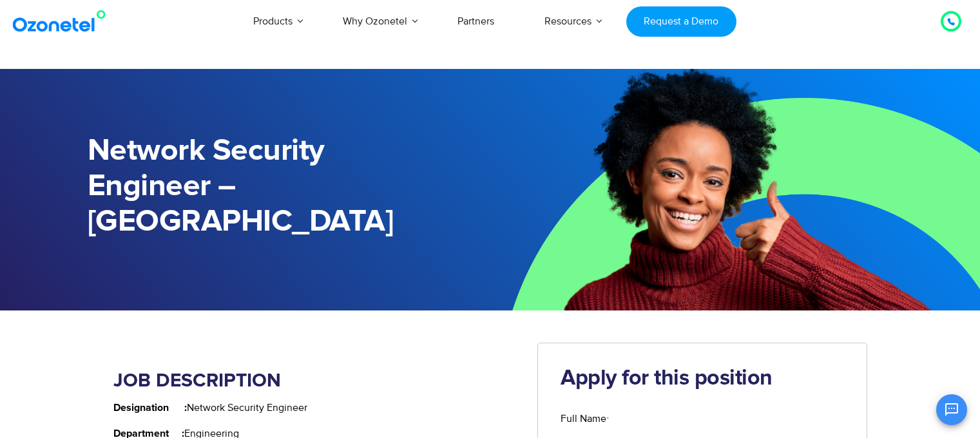 The height and width of the screenshot is (438, 980). Describe the element at coordinates (702, 418) in the screenshot. I see `label: Full Name` at that location.